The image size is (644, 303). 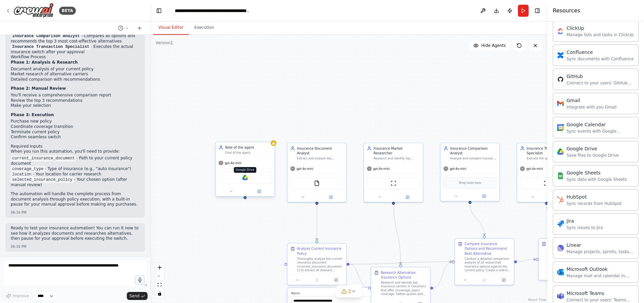 What do you see at coordinates (159, 11) in the screenshot?
I see `button: Hide left sidebar` at bounding box center [159, 11].